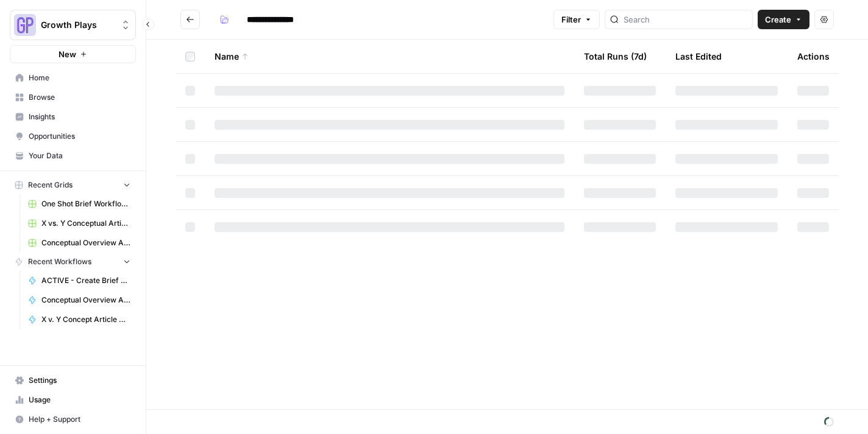  Describe the element at coordinates (72, 25) in the screenshot. I see `button: Workspace: Growth Plays` at that location.